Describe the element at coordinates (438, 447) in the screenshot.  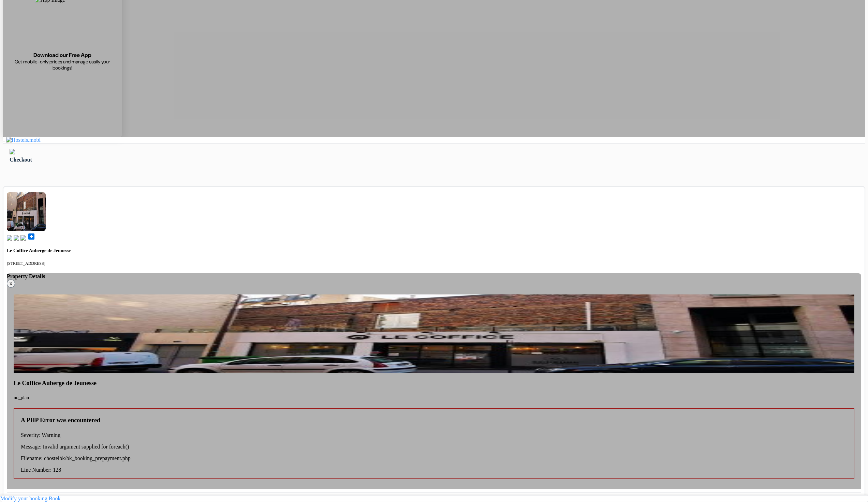
I see `p: Message: Invalid argument supplied for foreach()` at that location.